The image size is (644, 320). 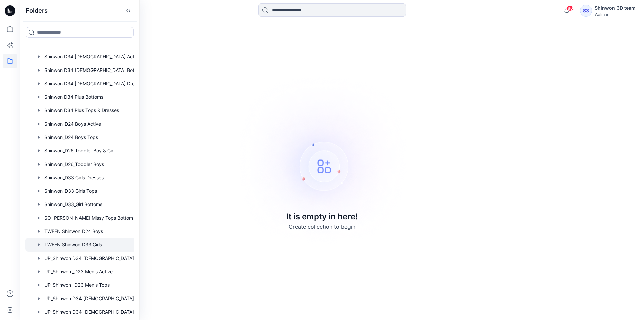 I want to click on span: 80, so click(x=570, y=9).